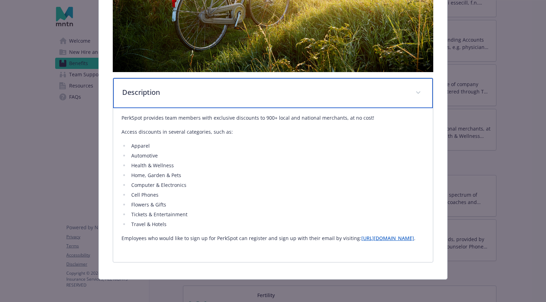  What do you see at coordinates (273, 132) in the screenshot?
I see `p: Access discounts in several categories, such as:` at bounding box center [273, 132].